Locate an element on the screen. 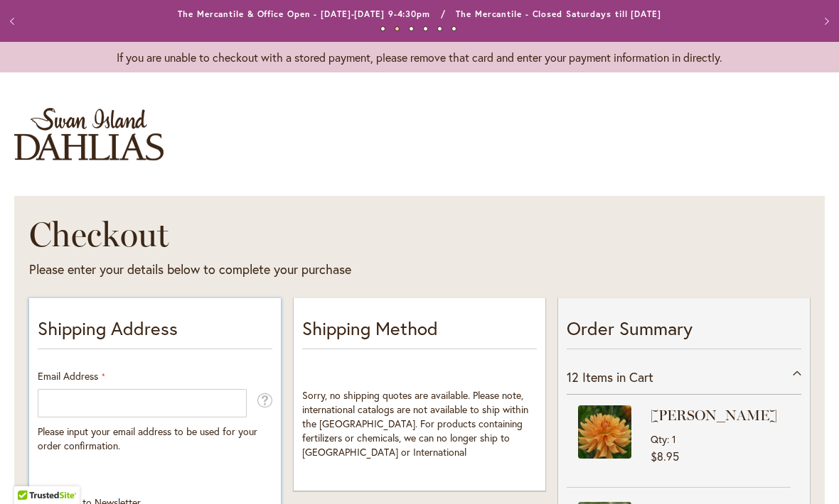  span: Qty is located at coordinates (658, 439).